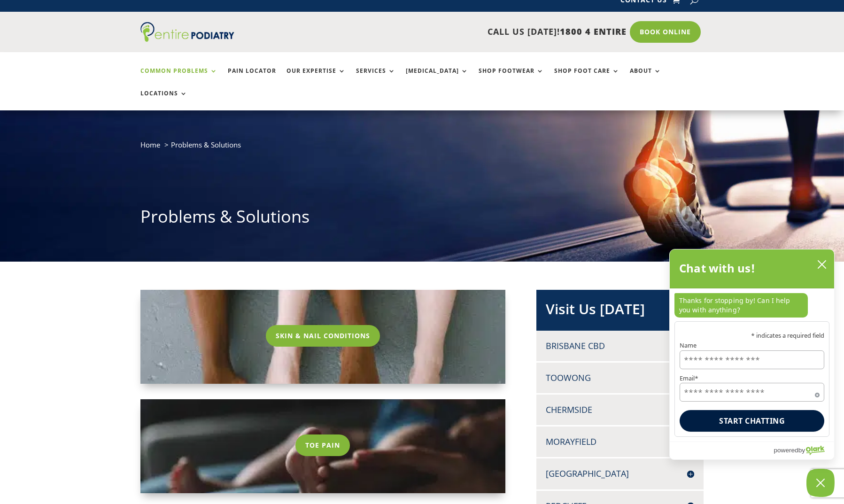 Image resolution: width=844 pixels, height=504 pixels. I want to click on a: Locations, so click(164, 100).